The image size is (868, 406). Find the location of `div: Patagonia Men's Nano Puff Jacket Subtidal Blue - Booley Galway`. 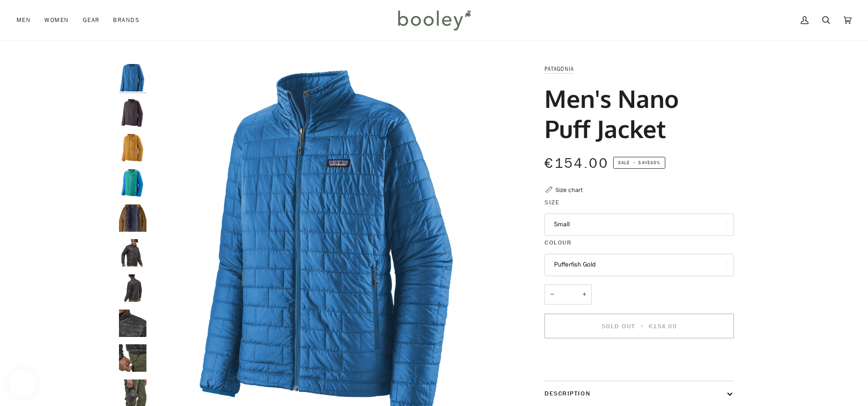

div: Patagonia Men's Nano Puff Jacket Subtidal Blue - Booley Galway is located at coordinates (133, 183).